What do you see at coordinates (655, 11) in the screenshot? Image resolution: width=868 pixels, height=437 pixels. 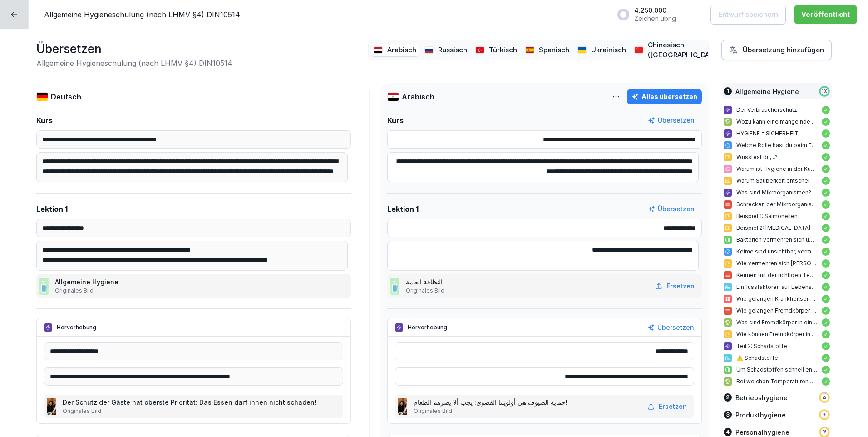 I see `p: 4.250.000` at bounding box center [655, 11].